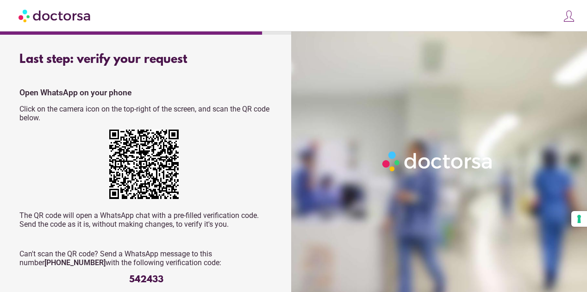 The width and height of the screenshot is (587, 292). What do you see at coordinates (438, 161) in the screenshot?
I see `img: Logo-Doctorsa-trans-White-partial-flat.png` at bounding box center [438, 161].